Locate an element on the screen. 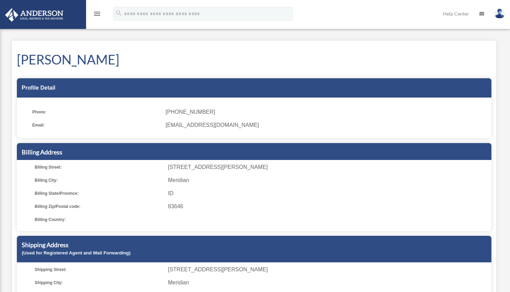 The image size is (510, 292). span: Billing State/Province: is located at coordinates (99, 193).